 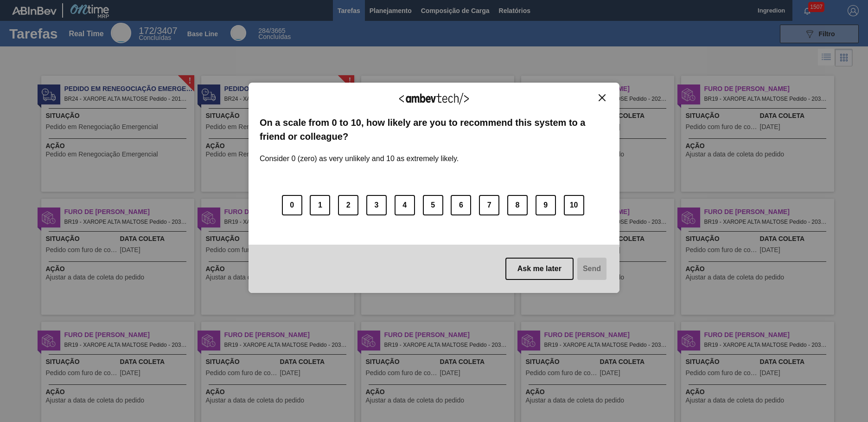 What do you see at coordinates (489, 206) in the screenshot?
I see `button: 7` at bounding box center [489, 206].